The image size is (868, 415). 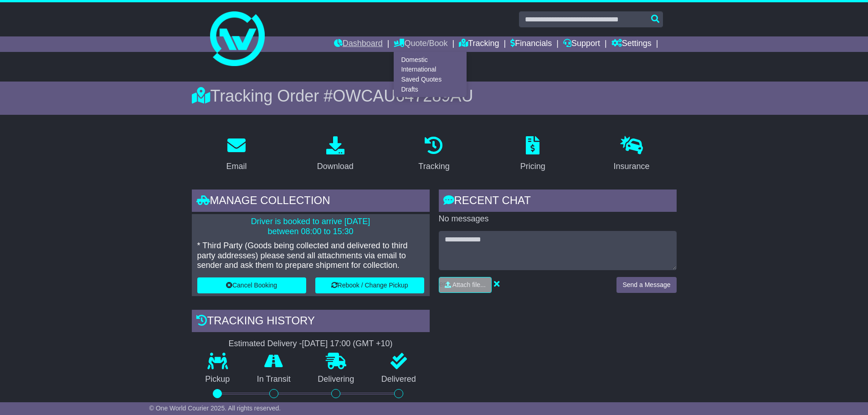 I want to click on div: Estimated Delivery -, so click(x=311, y=344).